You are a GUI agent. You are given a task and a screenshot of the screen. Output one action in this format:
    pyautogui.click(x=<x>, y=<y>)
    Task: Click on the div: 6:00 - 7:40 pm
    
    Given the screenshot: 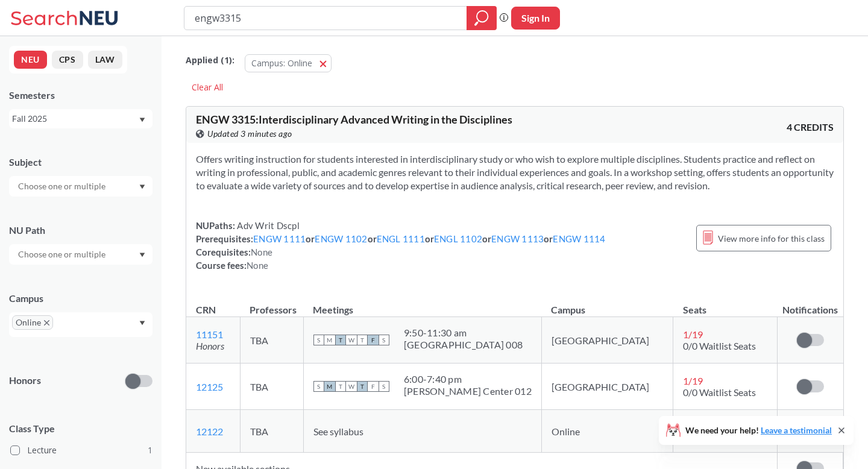 What is the action you would take?
    pyautogui.click(x=467, y=379)
    